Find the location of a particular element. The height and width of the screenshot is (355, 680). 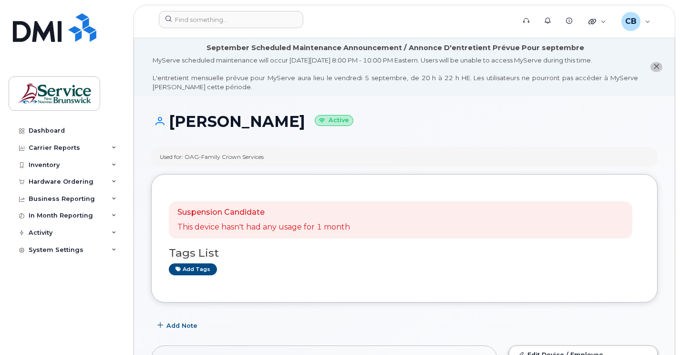

small: Active is located at coordinates (334, 120).